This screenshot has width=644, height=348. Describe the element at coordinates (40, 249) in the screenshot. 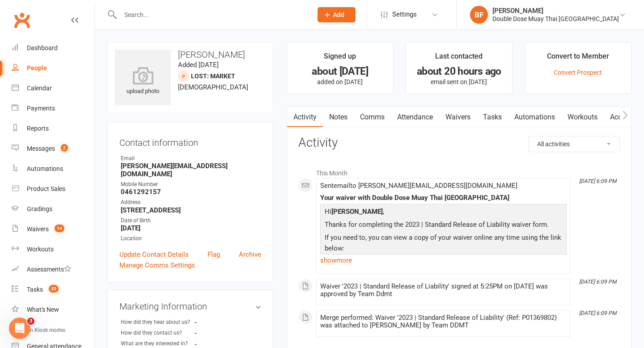

I see `div: Workouts` at that location.